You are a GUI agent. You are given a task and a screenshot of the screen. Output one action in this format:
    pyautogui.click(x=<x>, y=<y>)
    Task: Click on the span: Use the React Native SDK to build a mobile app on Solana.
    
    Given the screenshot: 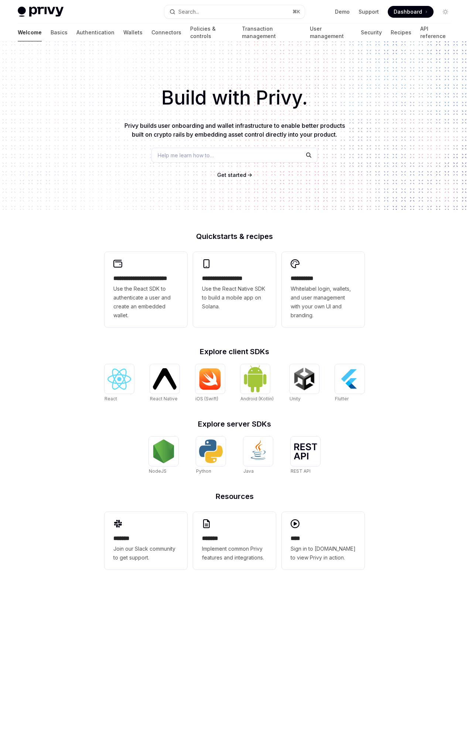 What is the action you would take?
    pyautogui.click(x=234, y=298)
    